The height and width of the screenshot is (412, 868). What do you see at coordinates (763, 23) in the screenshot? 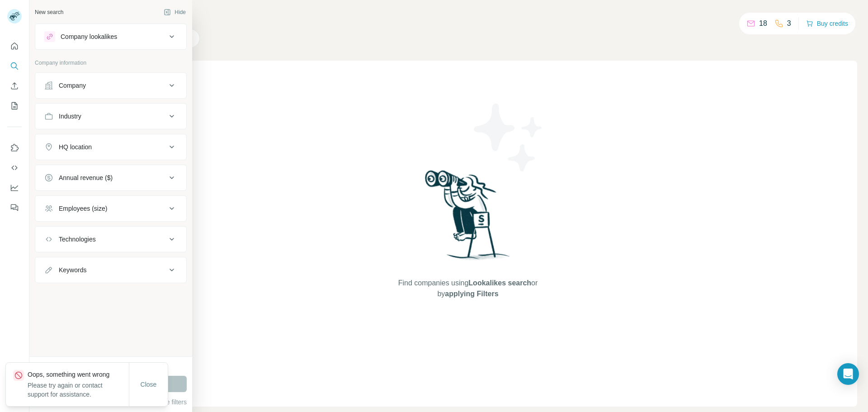
I see `p: 18` at bounding box center [763, 23].